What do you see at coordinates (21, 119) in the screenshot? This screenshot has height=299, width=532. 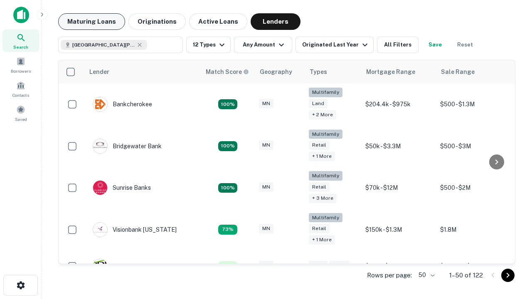 I see `span: Saved` at bounding box center [21, 119].